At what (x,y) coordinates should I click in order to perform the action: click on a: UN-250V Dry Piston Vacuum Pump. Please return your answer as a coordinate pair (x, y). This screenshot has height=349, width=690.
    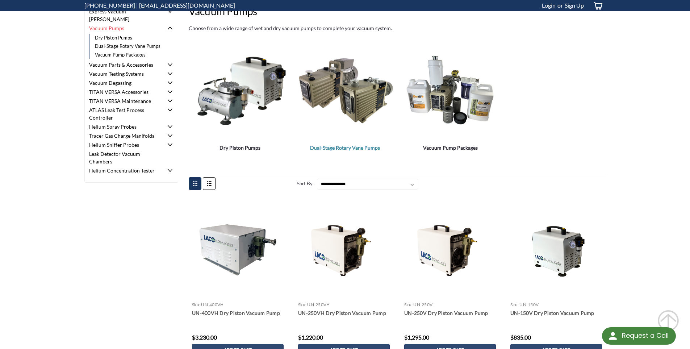
    Looking at the image, I should click on (450, 313).